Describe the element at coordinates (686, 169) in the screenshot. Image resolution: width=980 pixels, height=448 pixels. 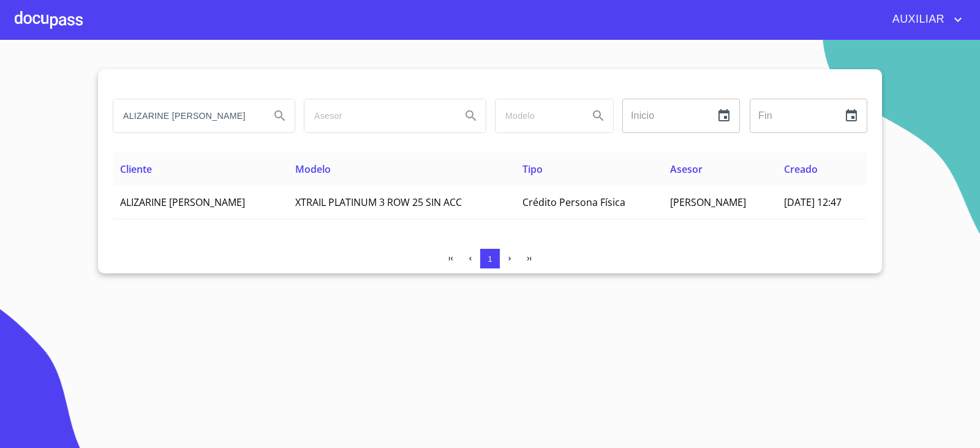
I see `span: Asesor` at that location.